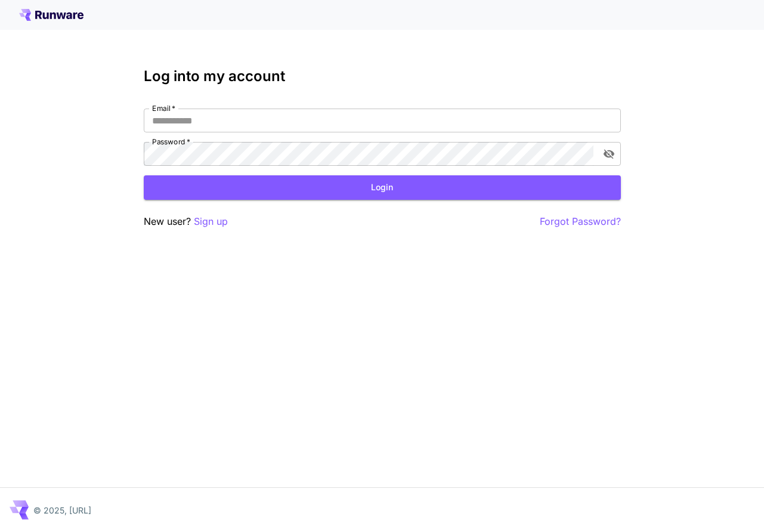 The width and height of the screenshot is (764, 532). I want to click on button: Sign up, so click(210, 221).